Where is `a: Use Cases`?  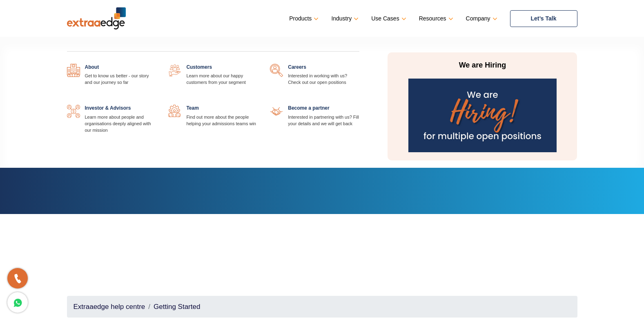
a: Use Cases is located at coordinates (388, 18).